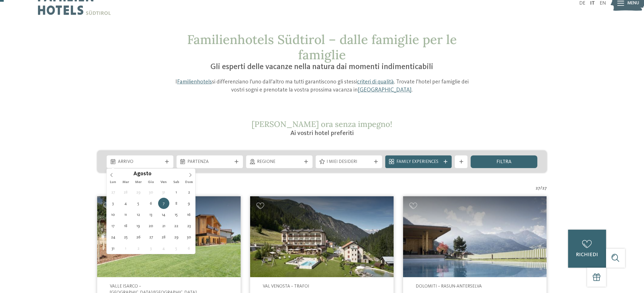  Describe the element at coordinates (349, 162) in the screenshot. I see `span: I miei desideri` at that location.